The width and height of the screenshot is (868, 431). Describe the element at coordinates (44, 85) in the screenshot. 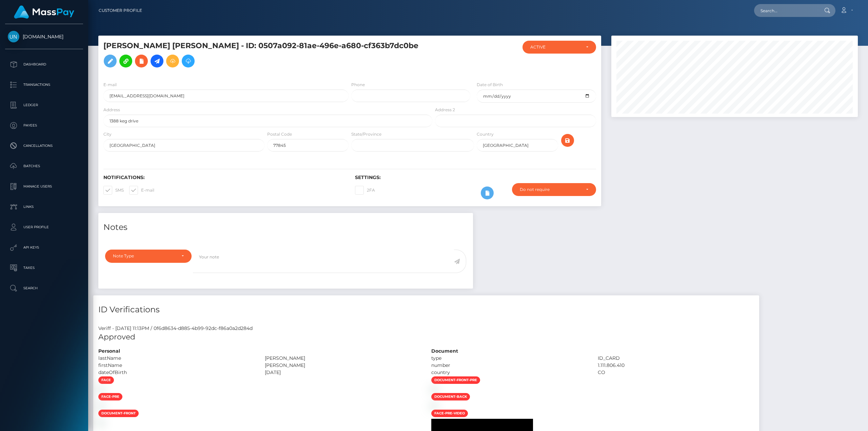

I see `p: Transactions` at that location.